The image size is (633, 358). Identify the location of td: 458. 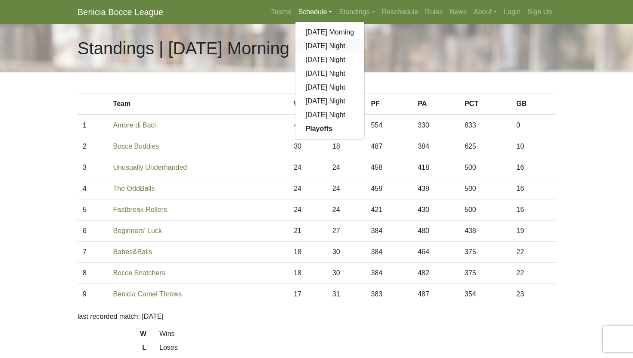
(389, 167).